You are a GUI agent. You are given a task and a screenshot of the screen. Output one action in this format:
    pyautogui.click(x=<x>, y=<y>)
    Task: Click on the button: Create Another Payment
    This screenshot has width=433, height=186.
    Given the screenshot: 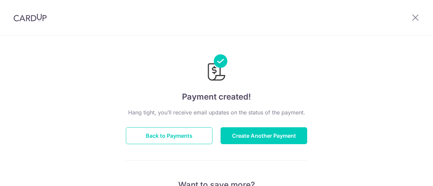 What is the action you would take?
    pyautogui.click(x=264, y=136)
    